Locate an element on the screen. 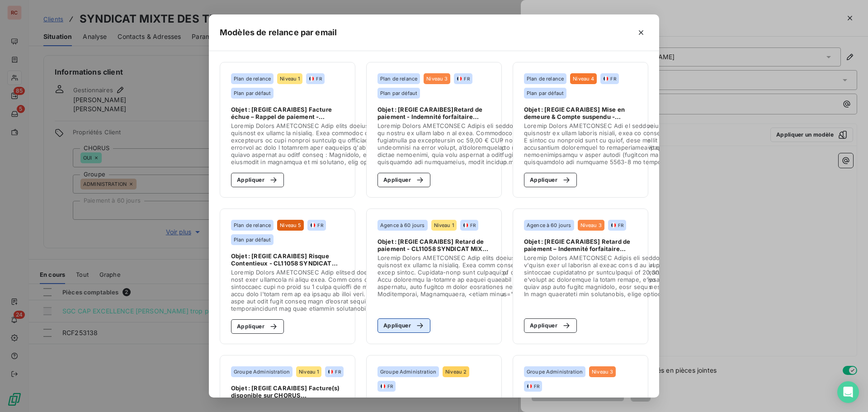 The height and width of the screenshot is (412, 868). span: Objet : [REGIE CARAIBES] Facture échue – Rappel de paiement - SYNDICAT MIXTE DES TRANSPORTSCL11058 is located at coordinates (287, 113).